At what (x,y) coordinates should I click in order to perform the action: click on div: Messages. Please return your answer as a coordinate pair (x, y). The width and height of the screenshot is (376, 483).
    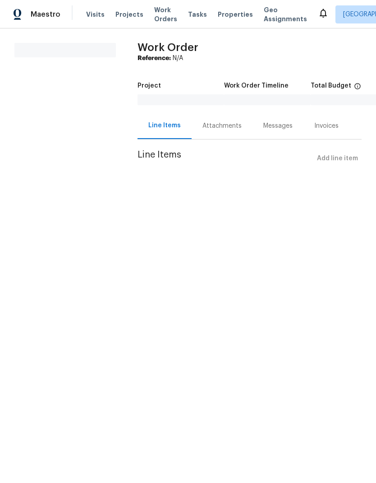
    Looking at the image, I should click on (278, 126).